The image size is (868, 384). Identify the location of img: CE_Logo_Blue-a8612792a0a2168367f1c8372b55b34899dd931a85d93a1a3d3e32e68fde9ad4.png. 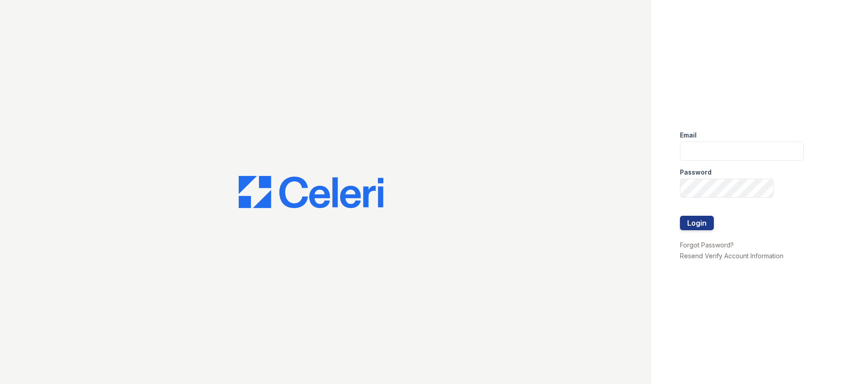
(311, 192).